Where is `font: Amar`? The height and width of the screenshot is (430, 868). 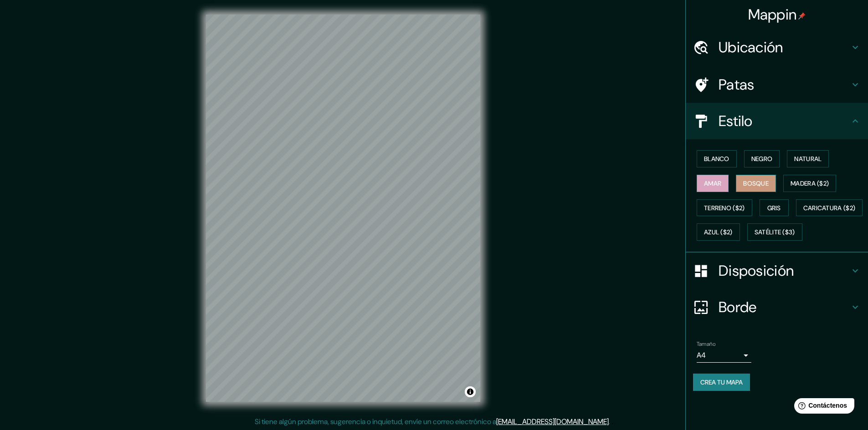
font: Amar is located at coordinates (713, 184).